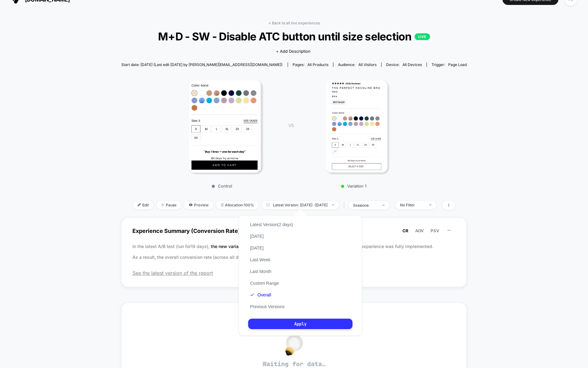  Describe the element at coordinates (357, 64) in the screenshot. I see `div: Audience:` at that location.